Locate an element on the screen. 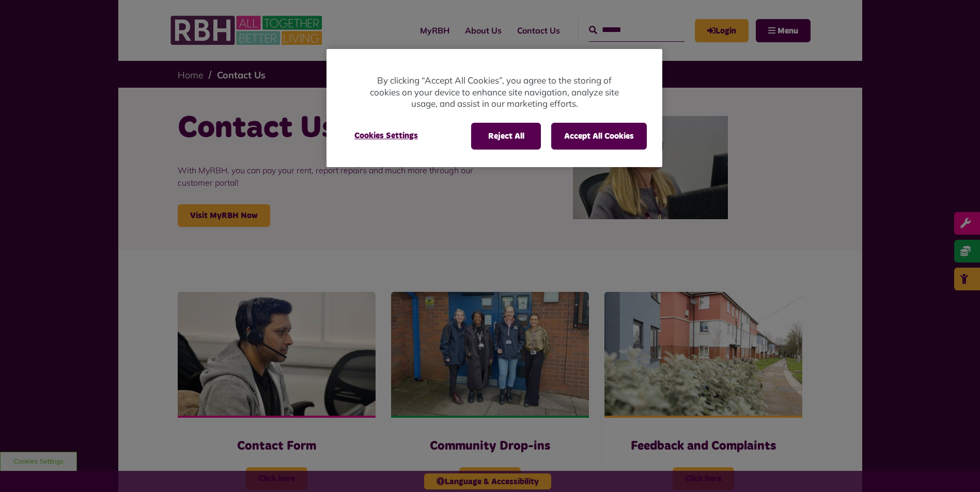 Image resolution: width=980 pixels, height=492 pixels. button: Accept All Cookies is located at coordinates (599, 136).